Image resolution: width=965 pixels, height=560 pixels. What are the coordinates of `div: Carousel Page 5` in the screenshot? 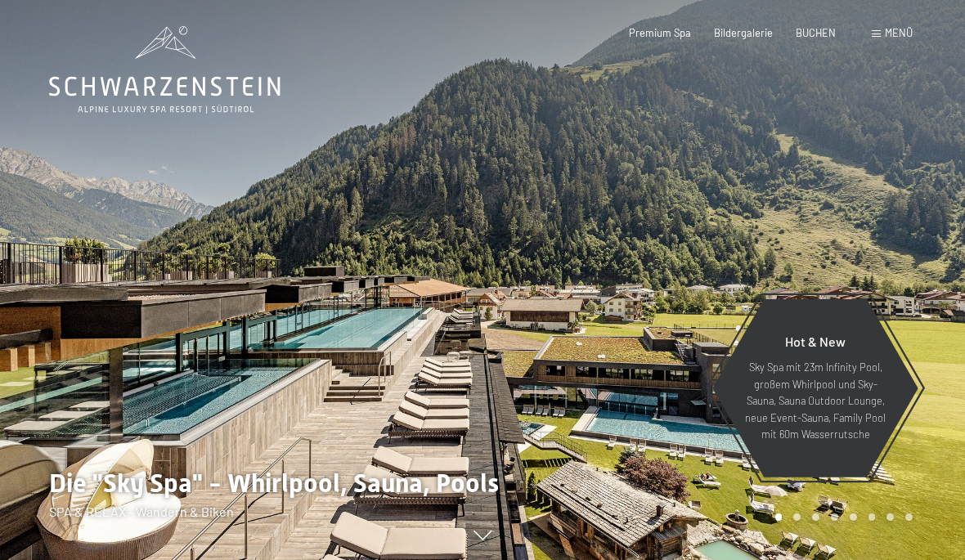 It's located at (853, 517).